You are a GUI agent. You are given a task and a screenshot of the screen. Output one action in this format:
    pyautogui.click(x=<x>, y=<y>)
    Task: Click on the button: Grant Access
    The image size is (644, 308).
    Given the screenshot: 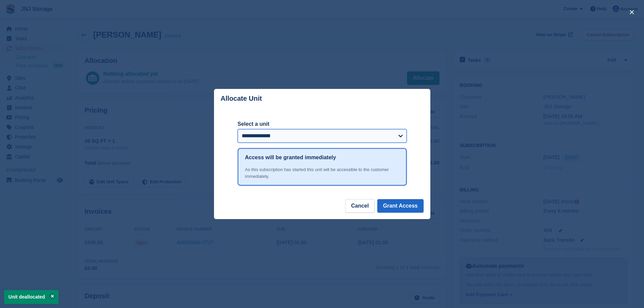 What is the action you would take?
    pyautogui.click(x=400, y=206)
    